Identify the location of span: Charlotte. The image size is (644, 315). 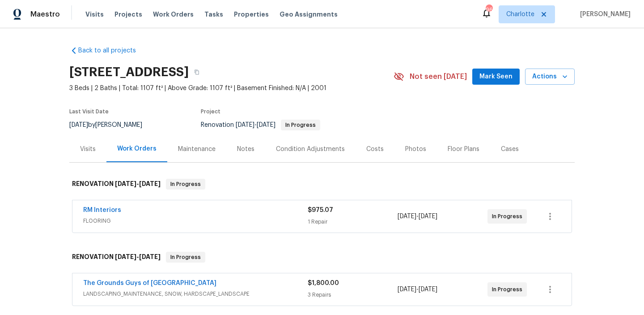
(520, 15).